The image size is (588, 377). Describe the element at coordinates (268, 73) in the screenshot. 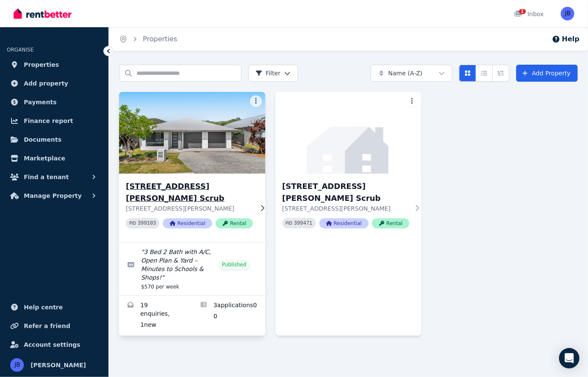

I see `span: Filter` at that location.